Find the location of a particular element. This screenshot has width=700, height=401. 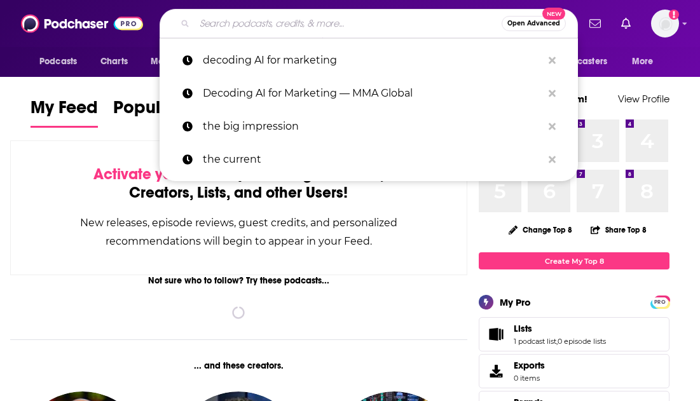

button: Change Top 8 is located at coordinates (541, 230).